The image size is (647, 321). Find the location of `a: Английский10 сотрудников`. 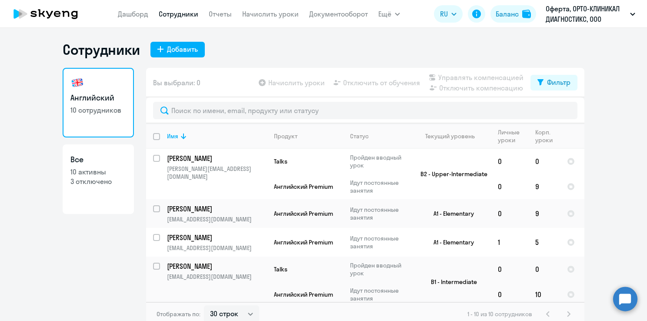

a: Английский10 сотрудников is located at coordinates (98, 103).